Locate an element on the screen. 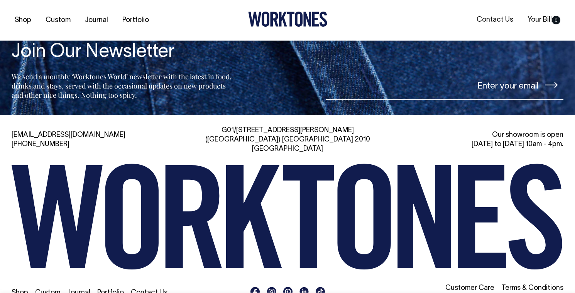 The width and height of the screenshot is (575, 293). a: Your Bill0 is located at coordinates (544, 20).